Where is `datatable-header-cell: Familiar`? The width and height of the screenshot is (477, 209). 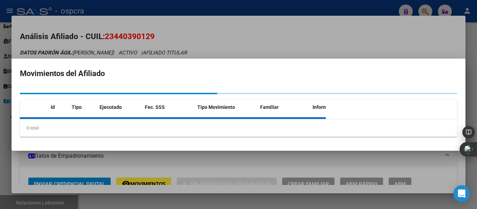
datatable-header-cell: Familiar is located at coordinates (283, 107).